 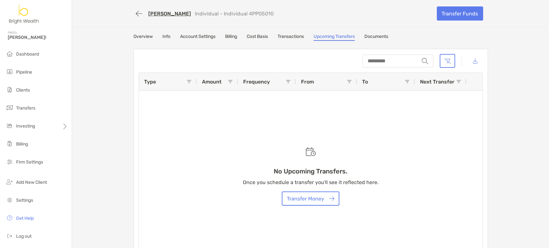 What do you see at coordinates (231, 37) in the screenshot?
I see `a: Billing` at bounding box center [231, 37].